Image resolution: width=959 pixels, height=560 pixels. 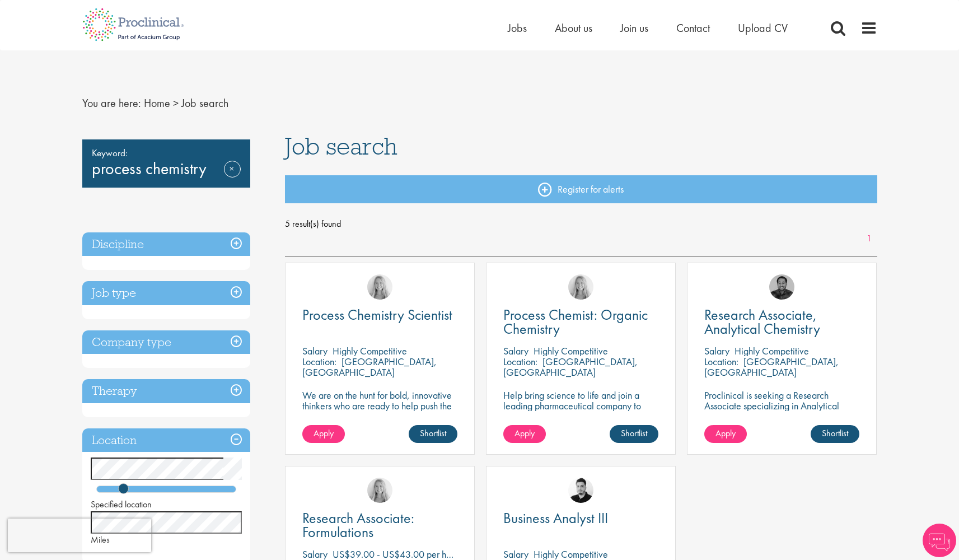 What do you see at coordinates (781, 416) in the screenshot?
I see `p: Proclinical is seeking a Research Associate specializing in Analytical Chemistry for a contract r...` at bounding box center [781, 416].